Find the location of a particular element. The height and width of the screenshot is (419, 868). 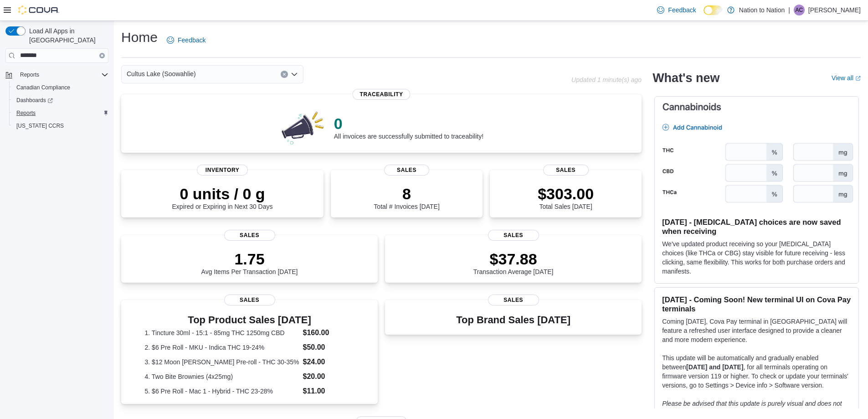

button: Canadian Compliance is located at coordinates (61, 87).